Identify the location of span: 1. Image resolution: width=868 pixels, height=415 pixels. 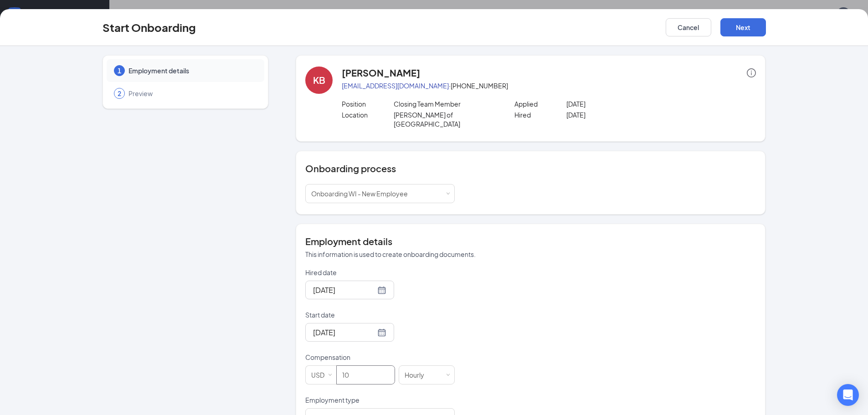
(119, 71).